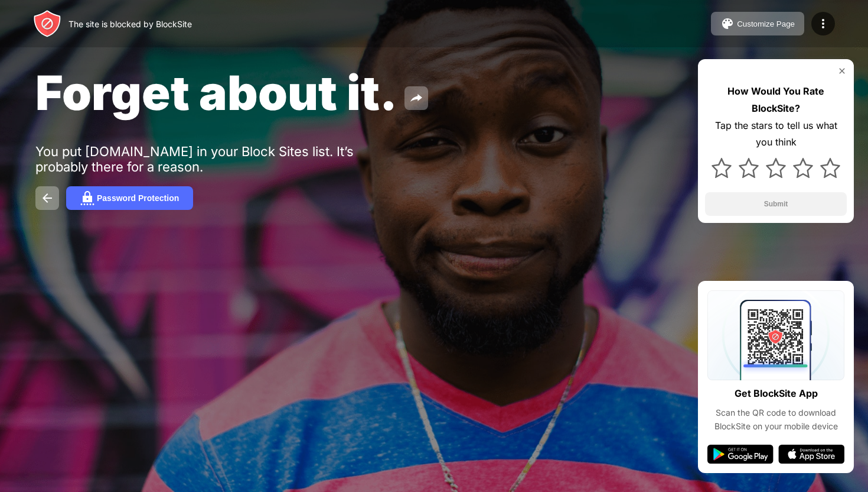 The height and width of the screenshot is (492, 868). What do you see at coordinates (776, 100) in the screenshot?
I see `div: How Would You Rate BlockSite?` at bounding box center [776, 100].